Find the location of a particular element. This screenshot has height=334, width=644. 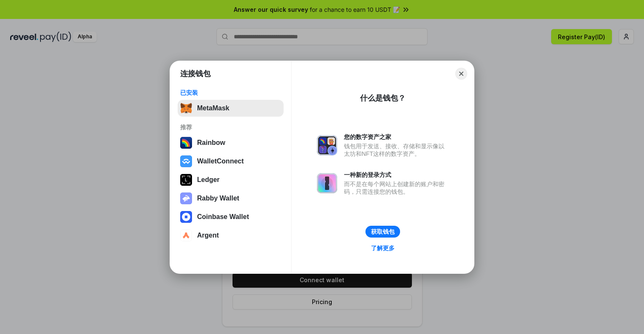

button: Coinbase Wallet is located at coordinates (230, 217).